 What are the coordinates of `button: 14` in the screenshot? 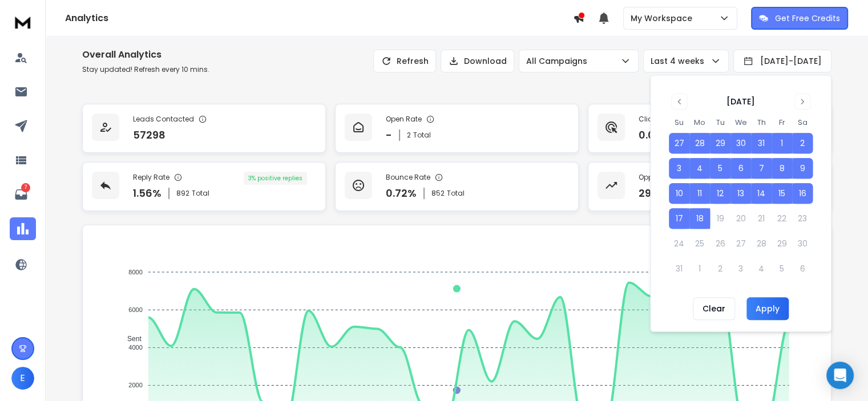 It's located at (761, 193).